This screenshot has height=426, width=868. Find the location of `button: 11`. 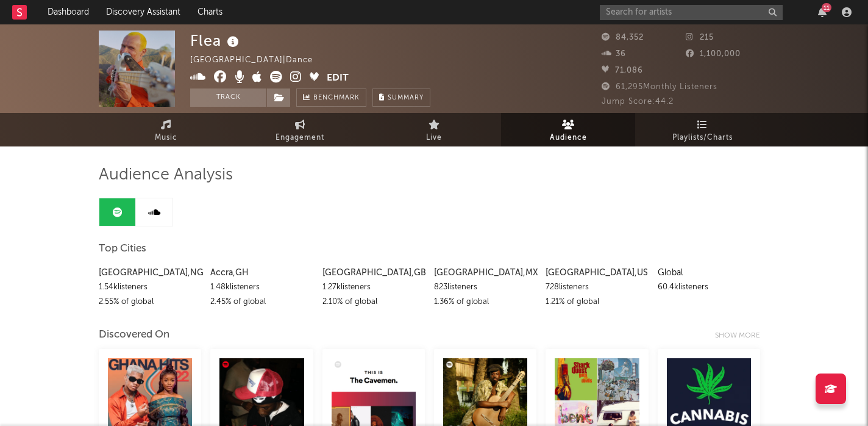

button: 11 is located at coordinates (823, 12).